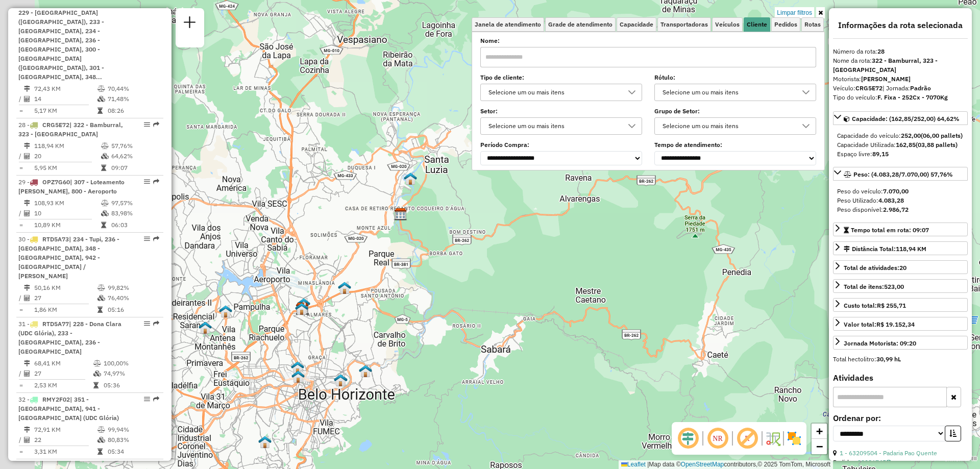 The image size is (980, 469). I want to click on img: Simulação- STA, so click(304, 304).